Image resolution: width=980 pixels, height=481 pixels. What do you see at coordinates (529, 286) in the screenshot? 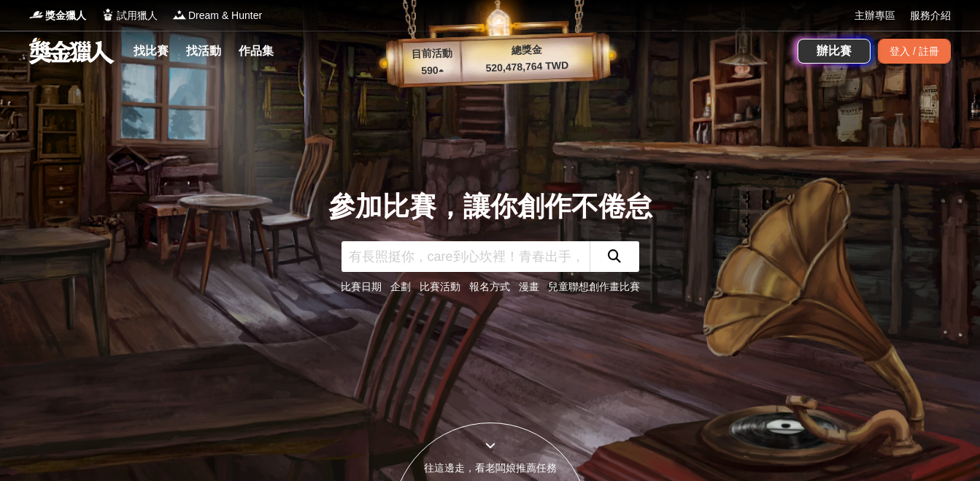
I see `a: 漫畫` at bounding box center [529, 286].